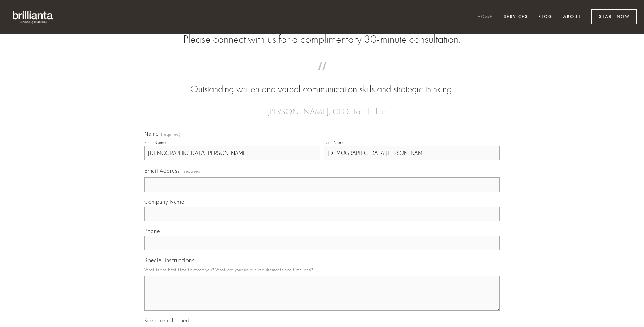  Describe the element at coordinates (152, 231) in the screenshot. I see `span: Phone` at that location.